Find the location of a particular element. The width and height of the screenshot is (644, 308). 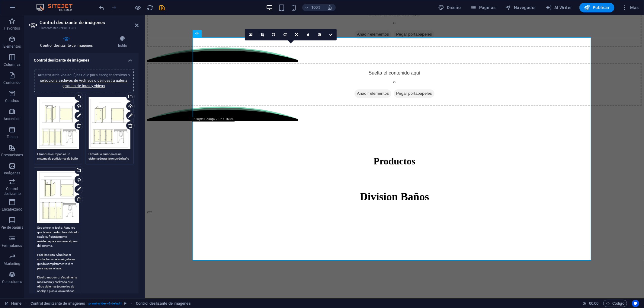

button: save is located at coordinates (162, 7).